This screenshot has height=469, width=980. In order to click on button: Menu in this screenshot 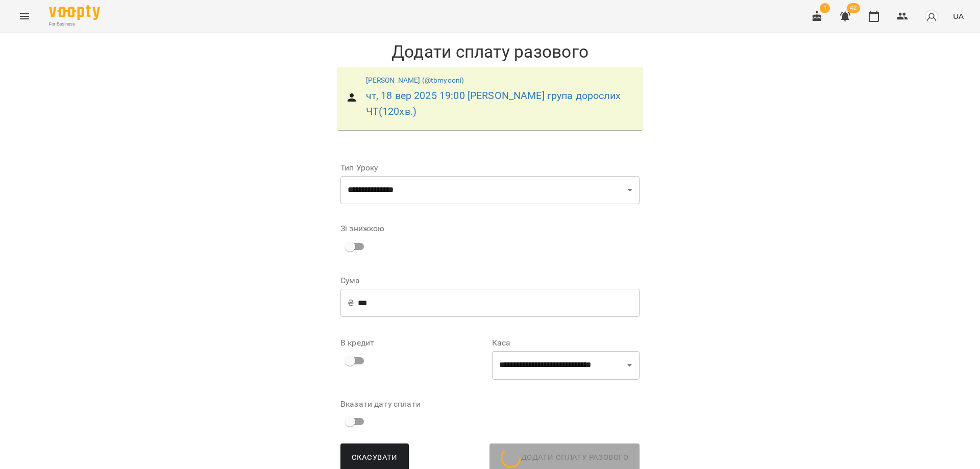, I will do `click(25, 16)`.